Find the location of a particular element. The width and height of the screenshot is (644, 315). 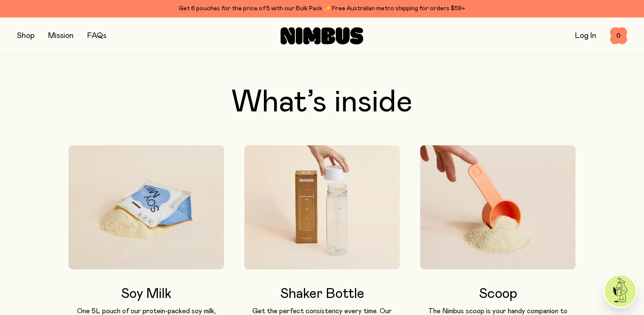

a: FAQs is located at coordinates (96, 36).